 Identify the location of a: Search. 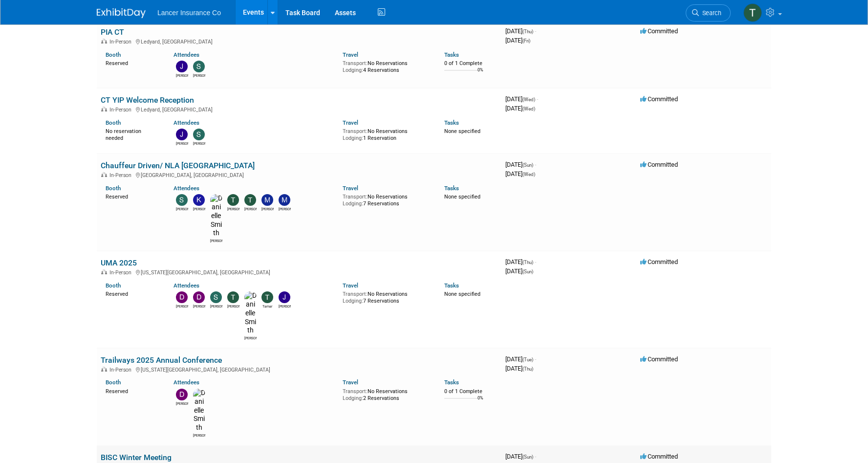
(708, 13).